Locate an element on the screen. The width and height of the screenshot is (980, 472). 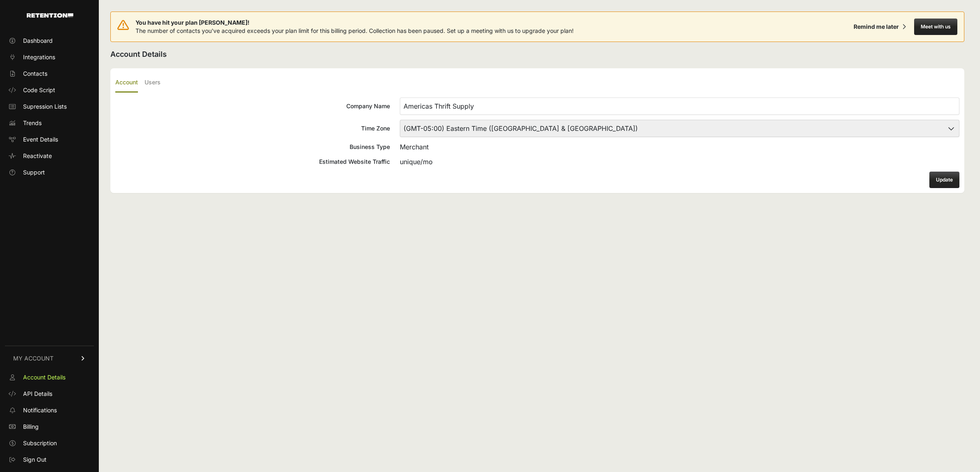
a: Code Script is located at coordinates (49, 90).